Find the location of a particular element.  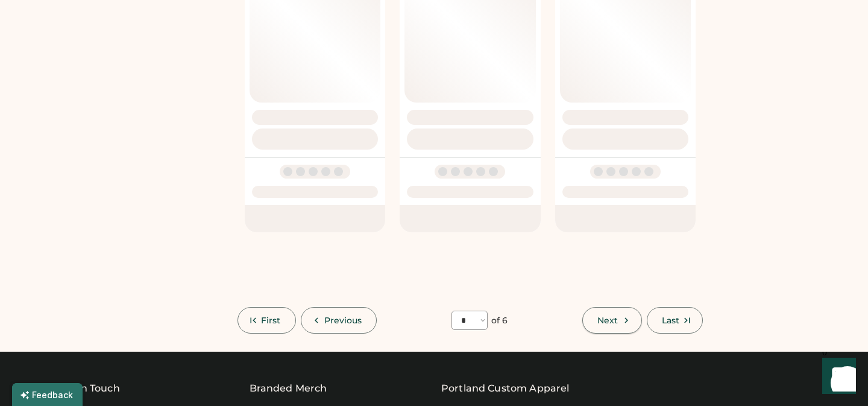

span: Last is located at coordinates (670, 320).